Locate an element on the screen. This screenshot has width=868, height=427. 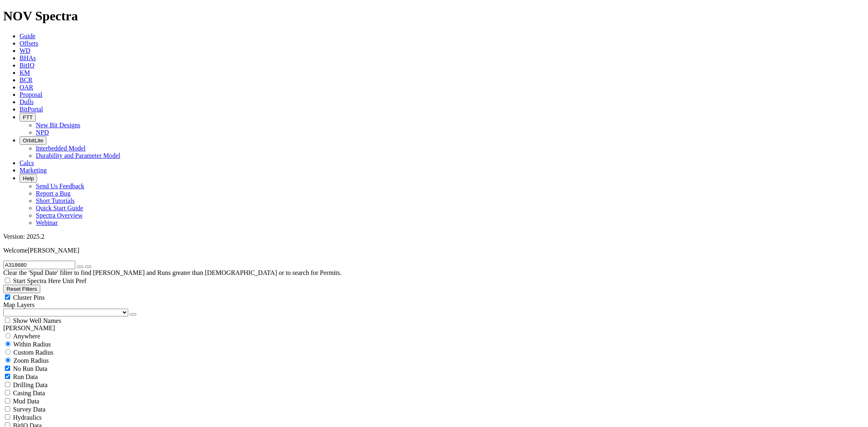
span: BHAs is located at coordinates (27, 58).